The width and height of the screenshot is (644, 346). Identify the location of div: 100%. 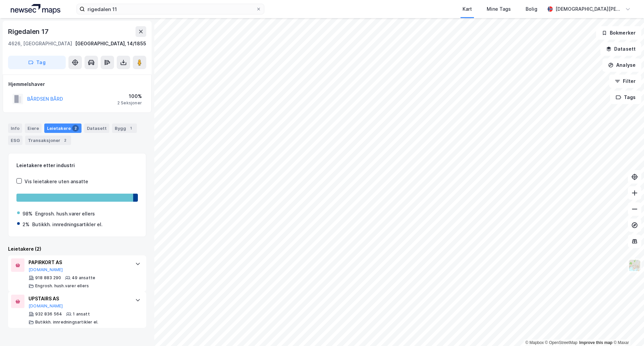
(129, 96).